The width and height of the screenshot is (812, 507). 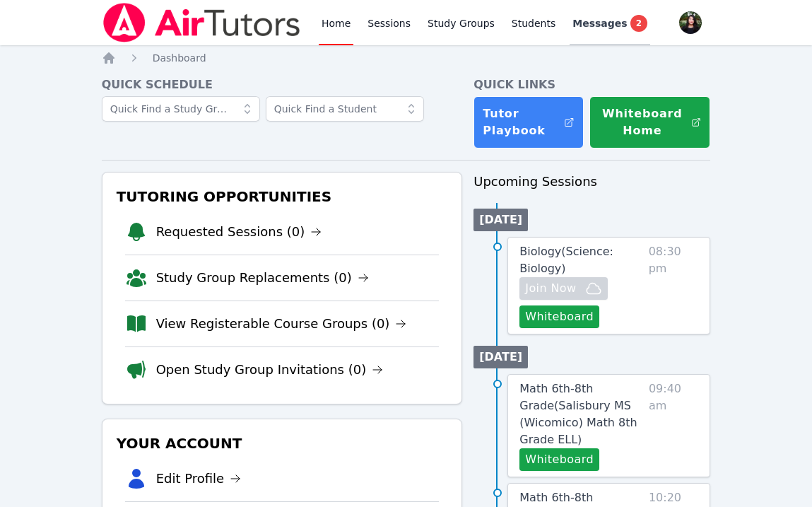 I want to click on a: Dashboard, so click(x=180, y=58).